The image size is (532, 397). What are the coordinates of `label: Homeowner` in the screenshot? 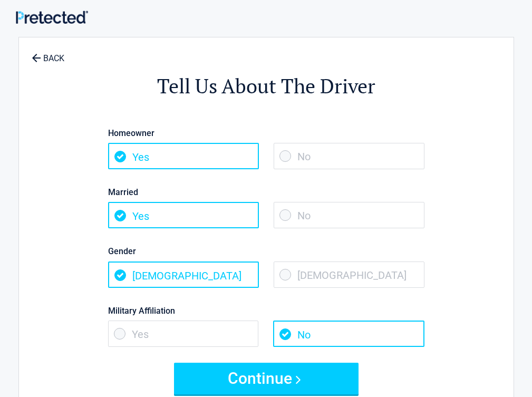 It's located at (266, 133).